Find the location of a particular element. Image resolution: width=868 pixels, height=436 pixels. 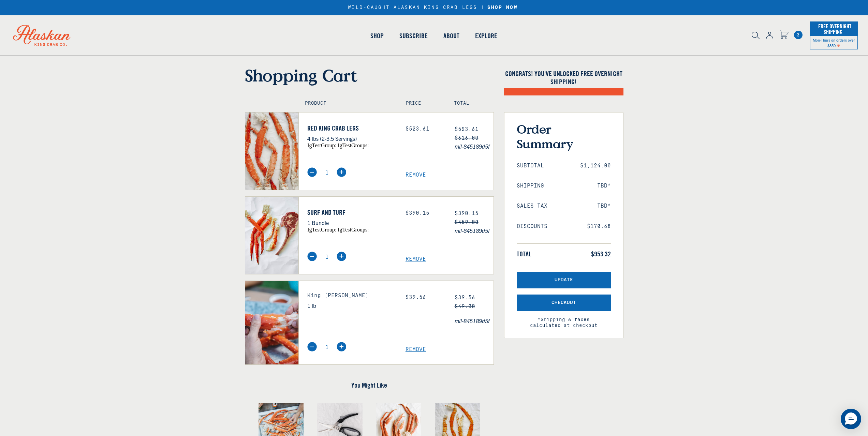

span: $523.61 is located at coordinates (467, 129).